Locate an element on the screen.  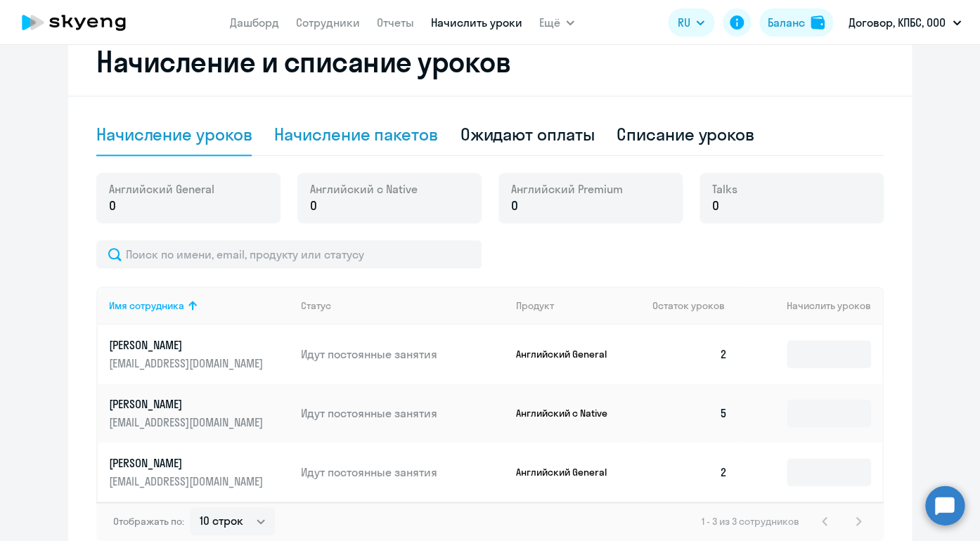
a: Начислить уроки is located at coordinates (476, 22).